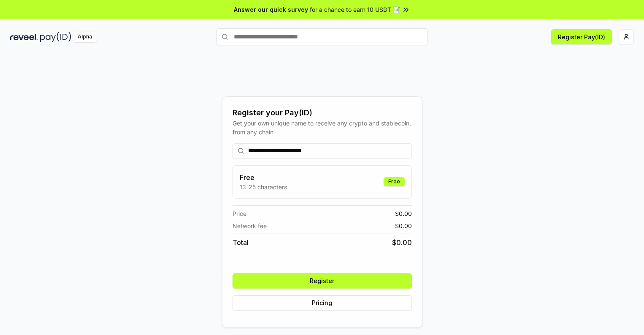  Describe the element at coordinates (322, 128) in the screenshot. I see `div: Get your own unique name to receive any crypto and stablecoin, from any chain` at that location.